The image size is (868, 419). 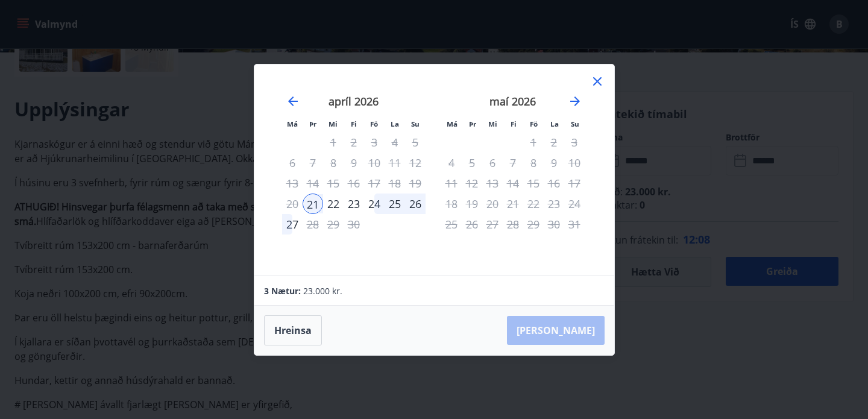 I want to click on td: Not available. laugardagur, 16. maí 2026, so click(x=554, y=183).